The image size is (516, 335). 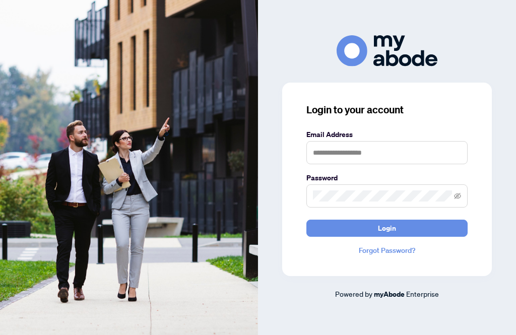 I want to click on span: eye-invisible, so click(x=457, y=196).